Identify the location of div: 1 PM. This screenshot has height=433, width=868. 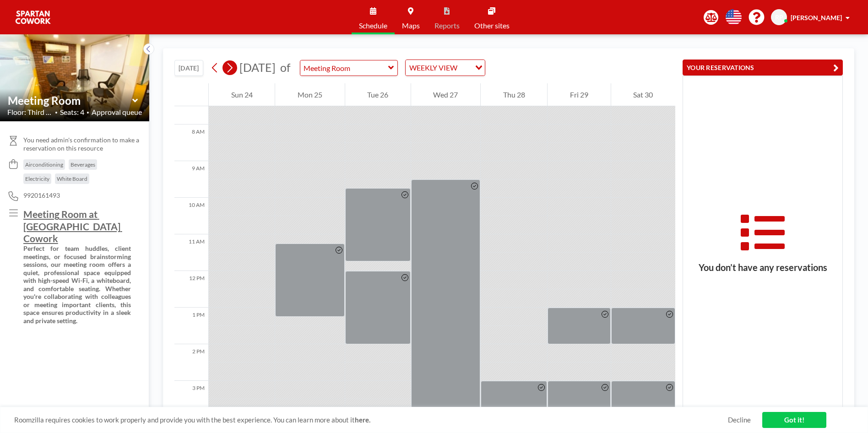
(191, 326).